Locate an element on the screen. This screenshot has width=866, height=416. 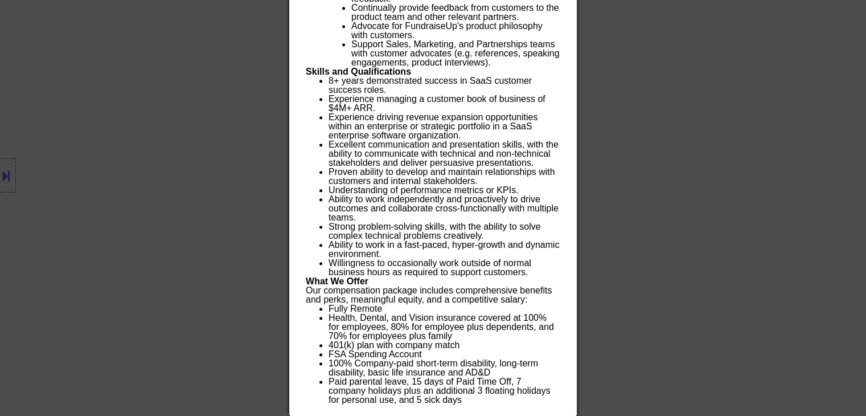
li: Understanding of performance metrics or KPIs. is located at coordinates (444, 190).